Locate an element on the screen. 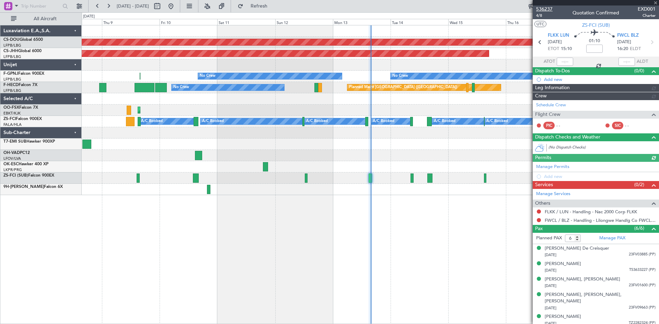  div: Sun 12 is located at coordinates (304, 22).